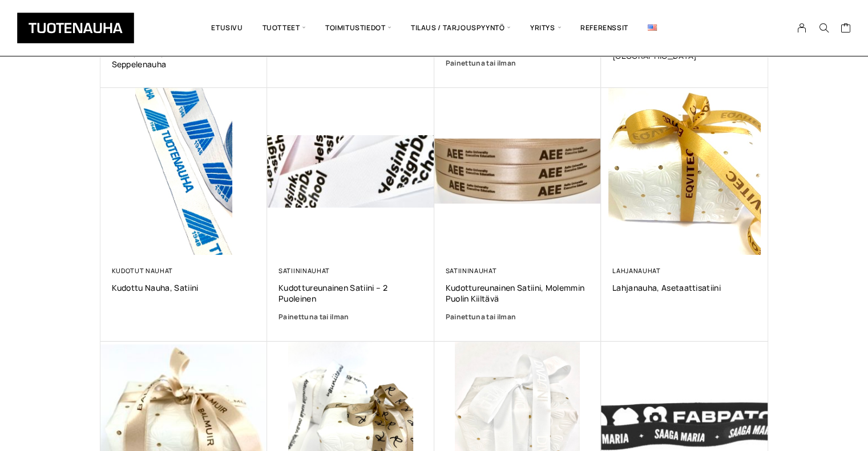 This screenshot has width=868, height=451. I want to click on strong: Painettuna tai ilman, so click(481, 63).